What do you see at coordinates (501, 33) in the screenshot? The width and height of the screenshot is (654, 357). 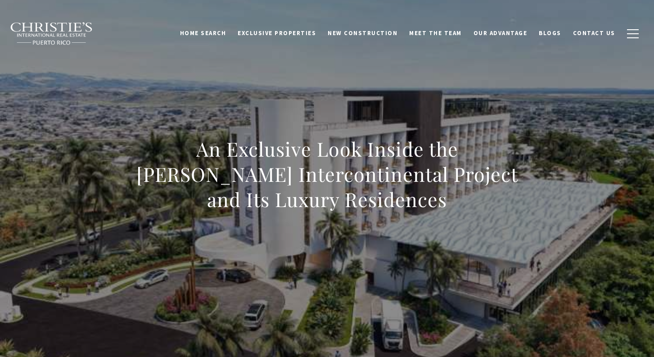 I see `a: Our Advantage` at bounding box center [501, 33].